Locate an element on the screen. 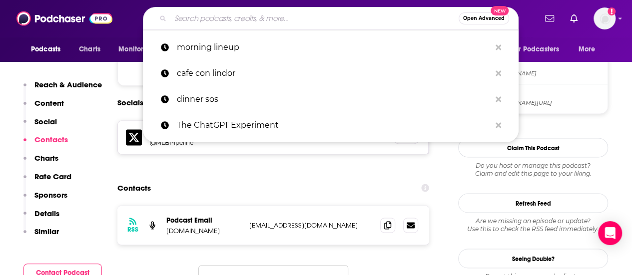 The width and height of the screenshot is (632, 275). a: Seeing Double? is located at coordinates (533, 258).